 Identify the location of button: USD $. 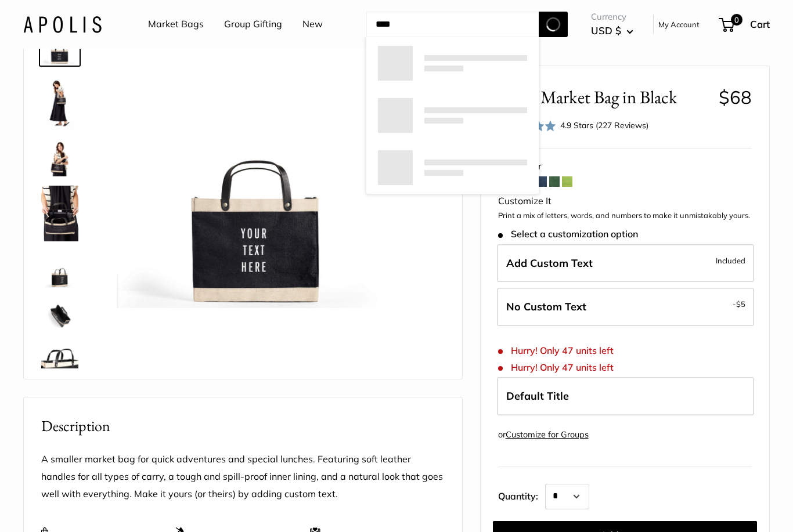
(611, 31).